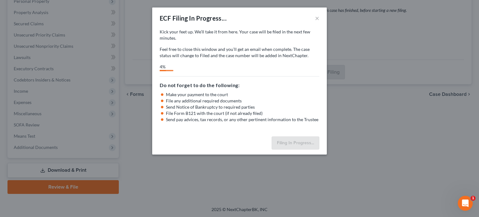  I want to click on p: Kick your feet up. We’ll take it from here. Your case will be filed in the next few minutes., so click(240, 35).